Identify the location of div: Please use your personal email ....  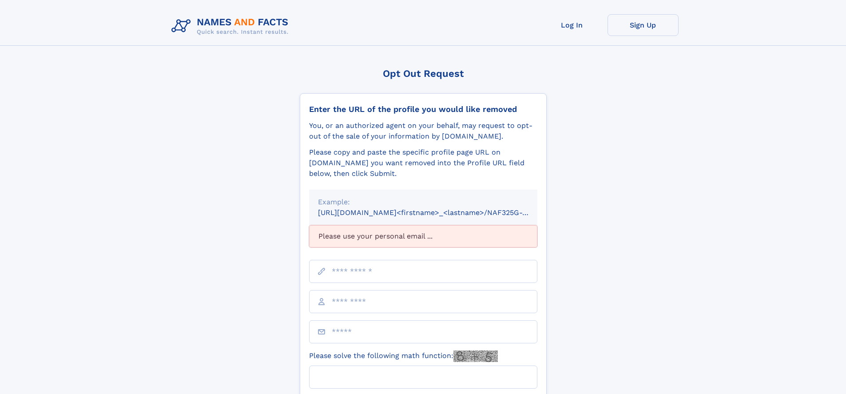
(423, 236).